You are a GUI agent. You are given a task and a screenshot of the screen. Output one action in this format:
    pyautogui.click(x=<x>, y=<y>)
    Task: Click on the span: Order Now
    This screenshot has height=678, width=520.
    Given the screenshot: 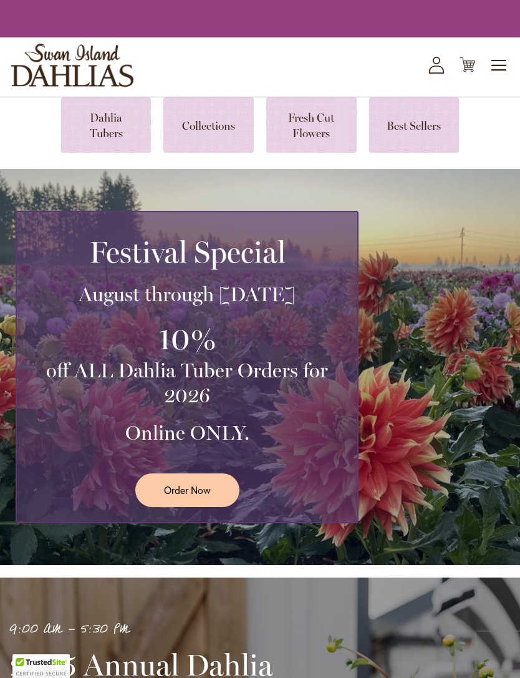 What is the action you would take?
    pyautogui.click(x=187, y=490)
    